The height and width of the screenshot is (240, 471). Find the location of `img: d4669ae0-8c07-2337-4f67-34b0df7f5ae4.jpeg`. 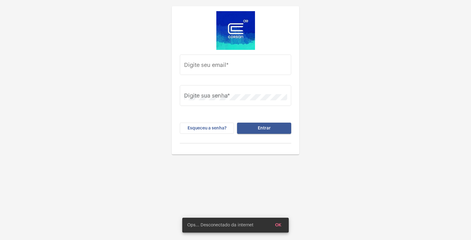

img: d4669ae0-8c07-2337-4f67-34b0df7f5ae4.jpeg is located at coordinates (235, 30).